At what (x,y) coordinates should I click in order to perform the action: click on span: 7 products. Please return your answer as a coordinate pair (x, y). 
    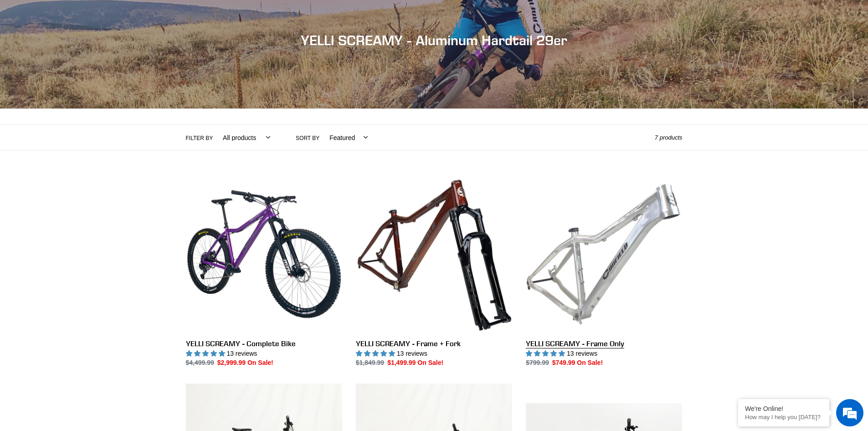
    Looking at the image, I should click on (668, 138).